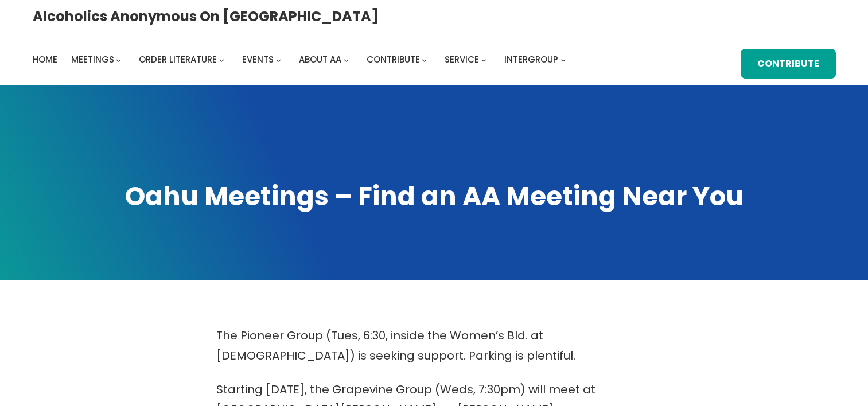 Image resolution: width=868 pixels, height=406 pixels. What do you see at coordinates (221, 60) in the screenshot?
I see `button: Order Literature submenu` at bounding box center [221, 60].